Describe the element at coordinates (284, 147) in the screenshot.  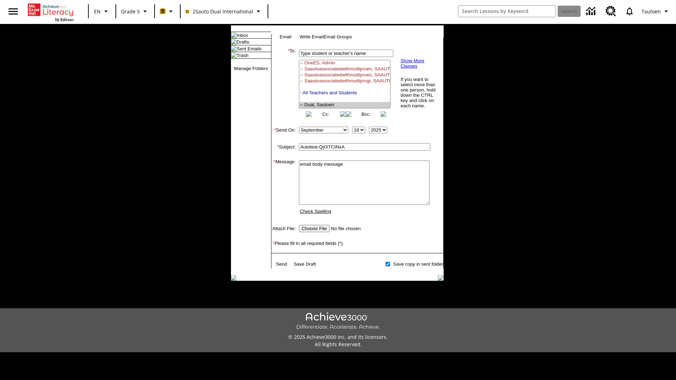
I see `td: Subject:` at that location.